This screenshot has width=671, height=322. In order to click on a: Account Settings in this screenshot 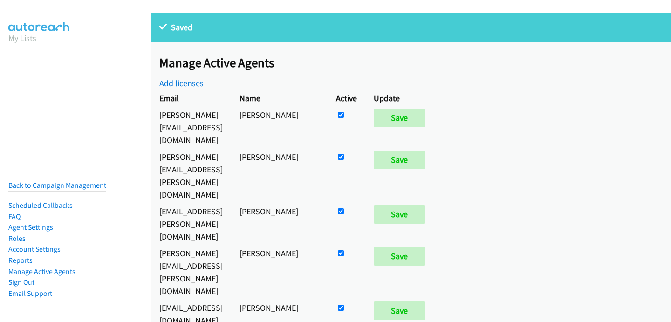, I will do `click(34, 249)`.